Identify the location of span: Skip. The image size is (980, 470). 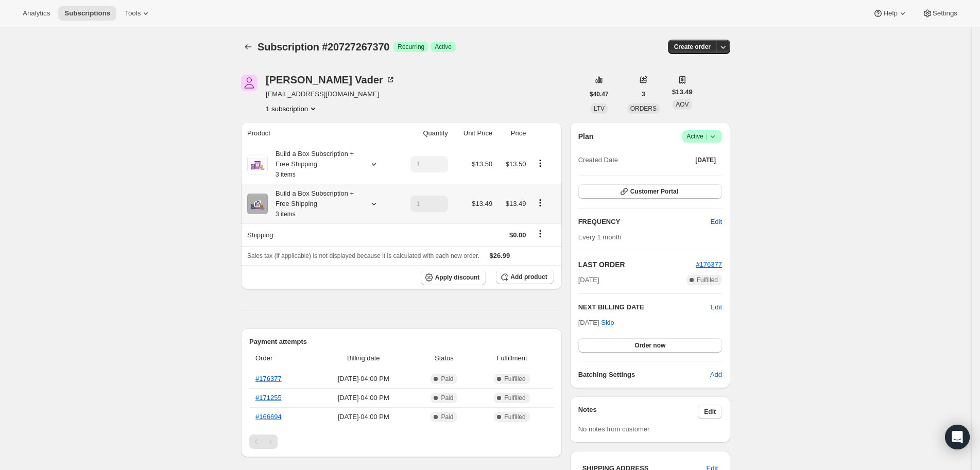
(607, 323).